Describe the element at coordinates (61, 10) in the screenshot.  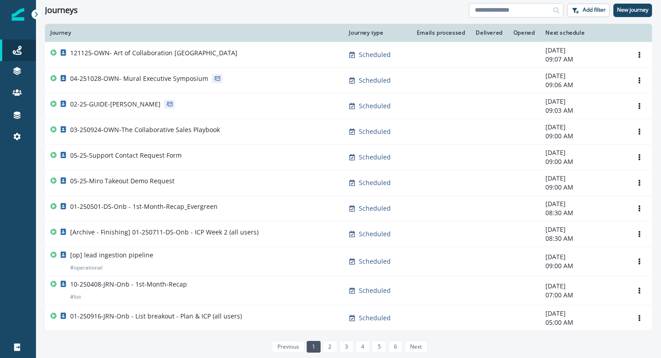
I see `h1: Journeys` at that location.